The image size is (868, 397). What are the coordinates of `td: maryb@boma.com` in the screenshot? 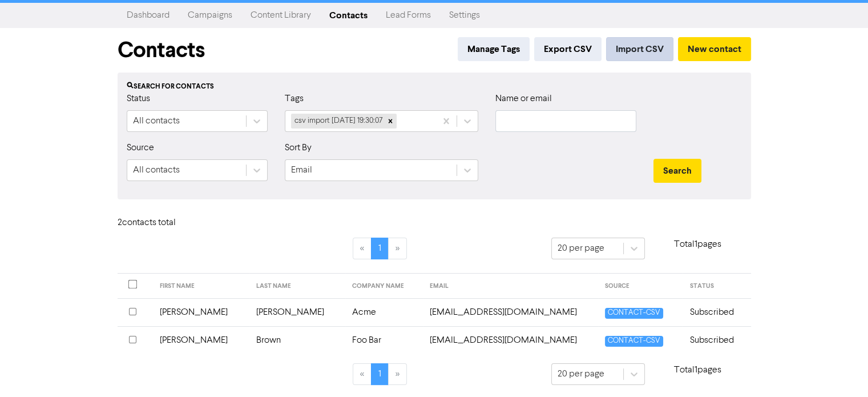 It's located at (510, 340).